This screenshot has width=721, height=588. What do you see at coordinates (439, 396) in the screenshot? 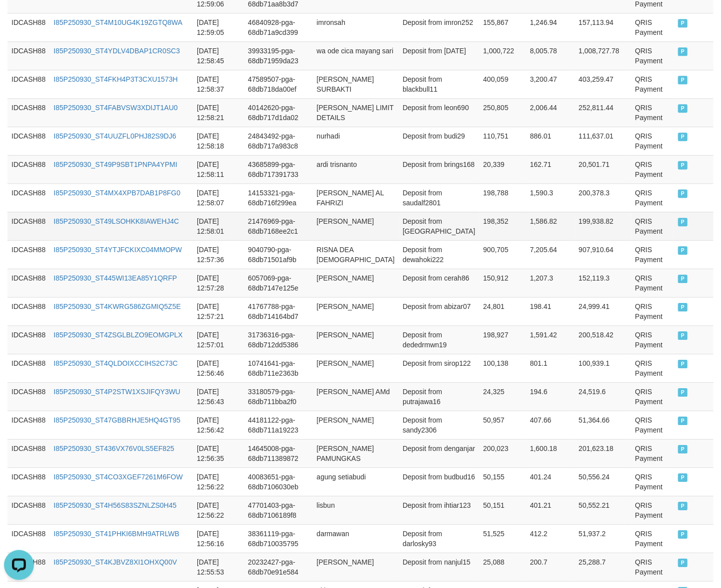
I see `td: Deposit from putrajawa16` at bounding box center [439, 396].